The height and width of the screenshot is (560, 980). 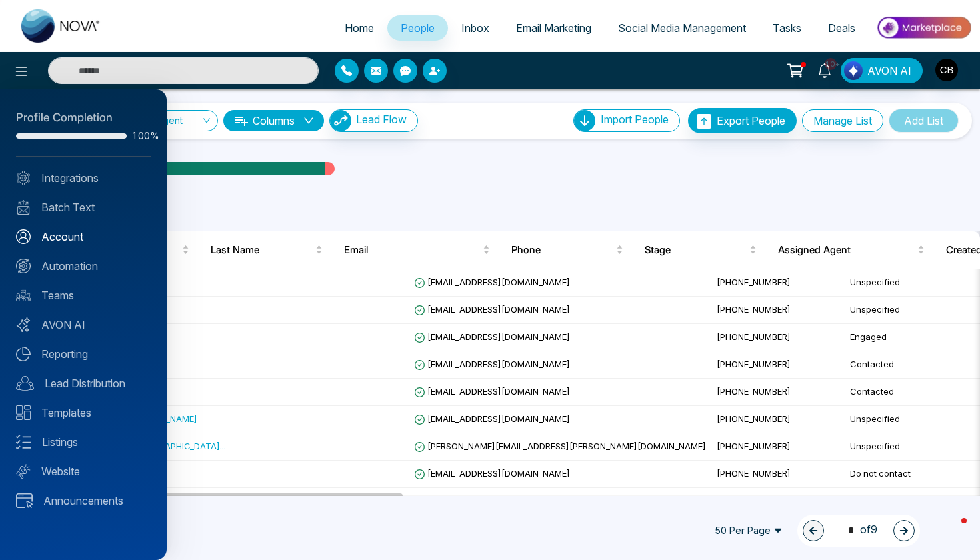 I want to click on a: AVON AI, so click(x=84, y=325).